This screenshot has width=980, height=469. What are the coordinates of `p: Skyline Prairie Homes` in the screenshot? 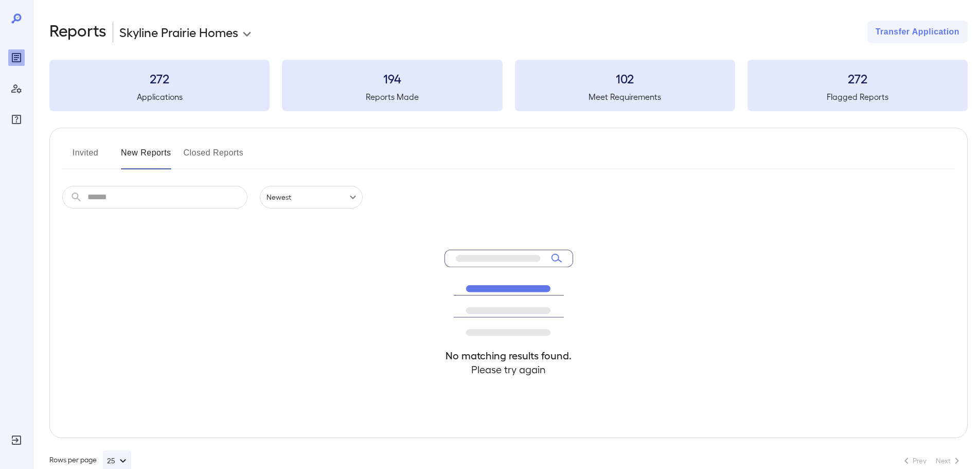 It's located at (178, 32).